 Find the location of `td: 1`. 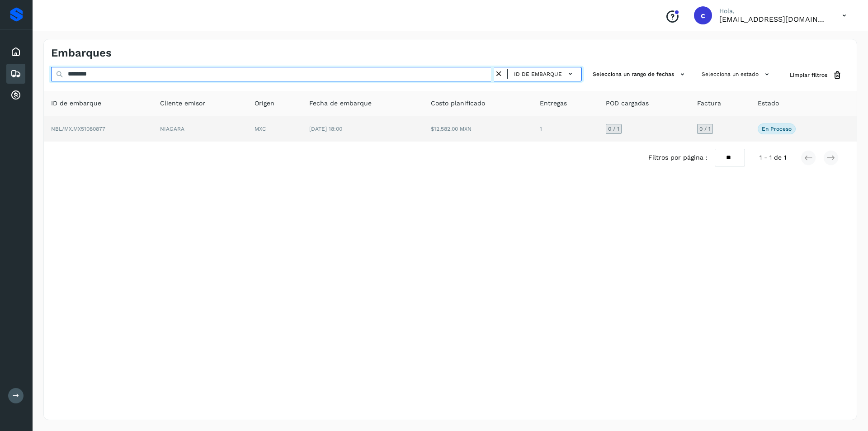

td: 1 is located at coordinates (566, 129).